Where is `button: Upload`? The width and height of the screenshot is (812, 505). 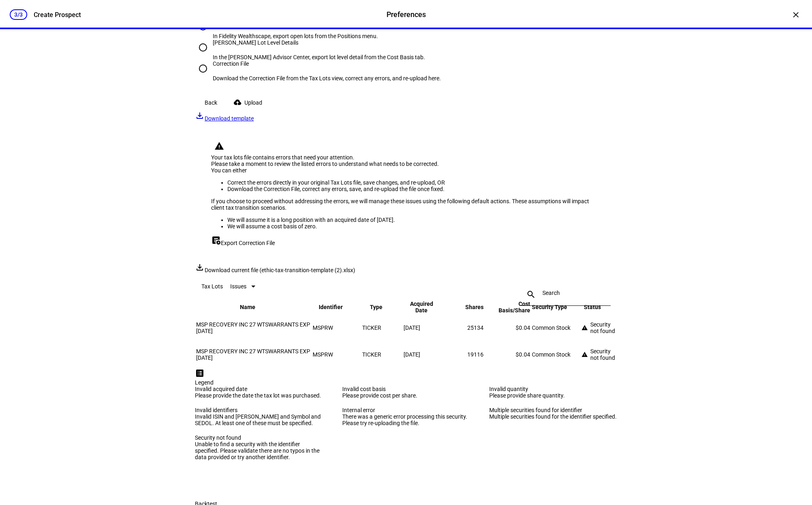 button: Upload is located at coordinates (249, 103).